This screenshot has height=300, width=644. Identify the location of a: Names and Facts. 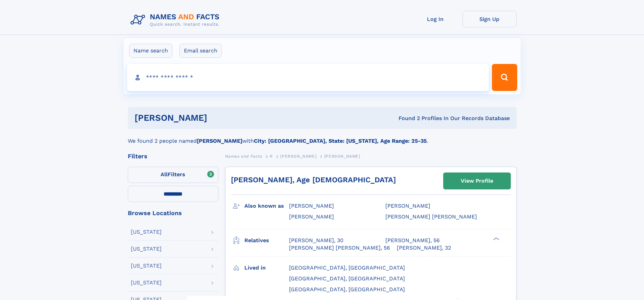
(244, 156).